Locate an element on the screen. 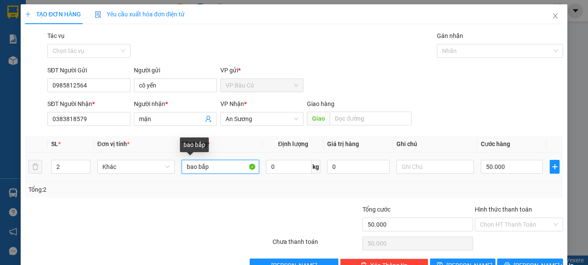  div: 0983344428 is located at coordinates (118, 44).